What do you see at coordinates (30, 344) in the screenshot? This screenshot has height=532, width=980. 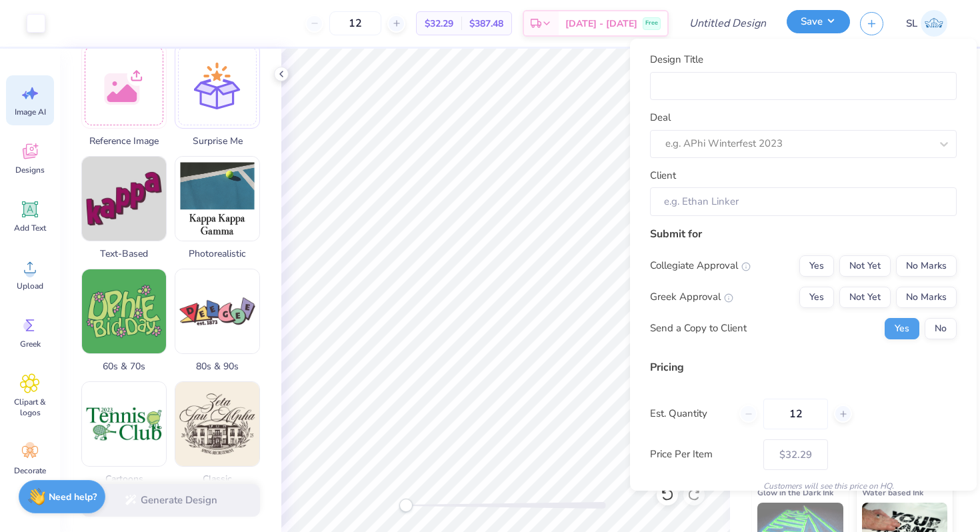 I see `span: Greek` at bounding box center [30, 344].